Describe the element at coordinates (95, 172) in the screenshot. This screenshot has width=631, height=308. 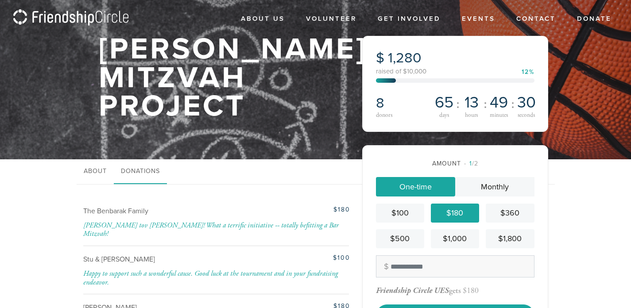
I see `a: About` at that location.